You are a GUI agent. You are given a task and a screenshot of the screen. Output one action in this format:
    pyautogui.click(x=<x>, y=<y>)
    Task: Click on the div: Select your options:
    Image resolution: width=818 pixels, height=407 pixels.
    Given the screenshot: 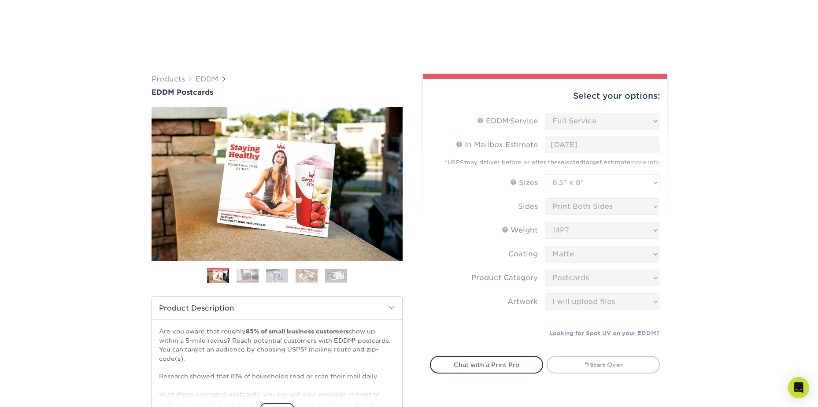 What is the action you would take?
    pyautogui.click(x=545, y=96)
    